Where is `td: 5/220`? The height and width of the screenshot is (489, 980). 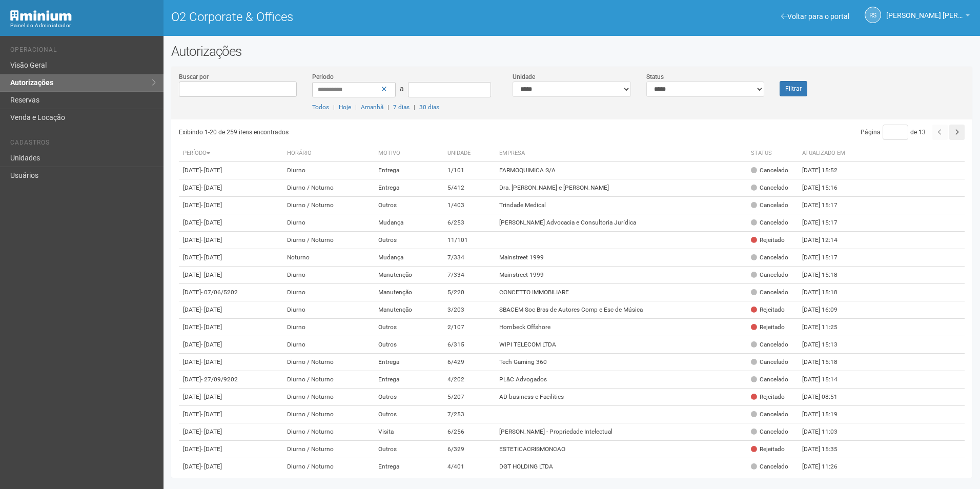 td: 5/220 is located at coordinates (469, 293).